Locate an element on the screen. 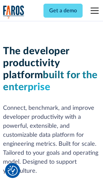 Image resolution: width=103 pixels, height=183 pixels. p: Connect, benchmark, and improve developer productivity with a powerful, extensible, and customiza... is located at coordinates (51, 140).